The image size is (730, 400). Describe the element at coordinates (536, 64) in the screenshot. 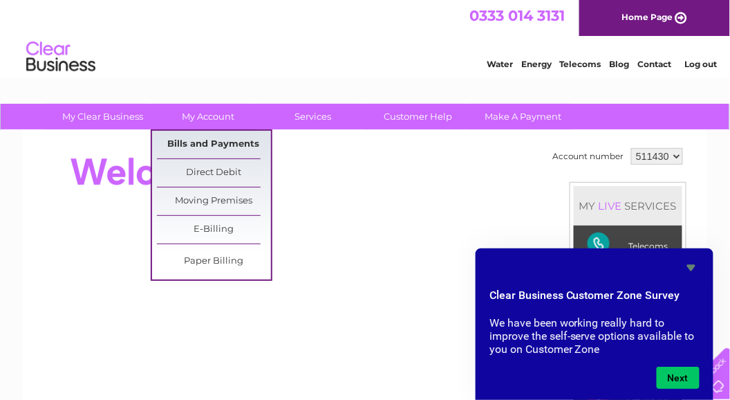

I see `a: Energy` at that location.